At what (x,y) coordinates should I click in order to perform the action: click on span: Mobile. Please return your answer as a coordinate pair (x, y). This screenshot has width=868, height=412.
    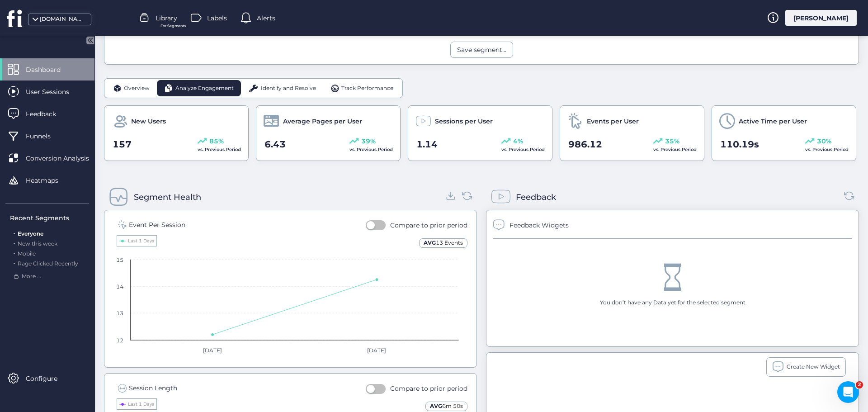
    Looking at the image, I should click on (27, 253).